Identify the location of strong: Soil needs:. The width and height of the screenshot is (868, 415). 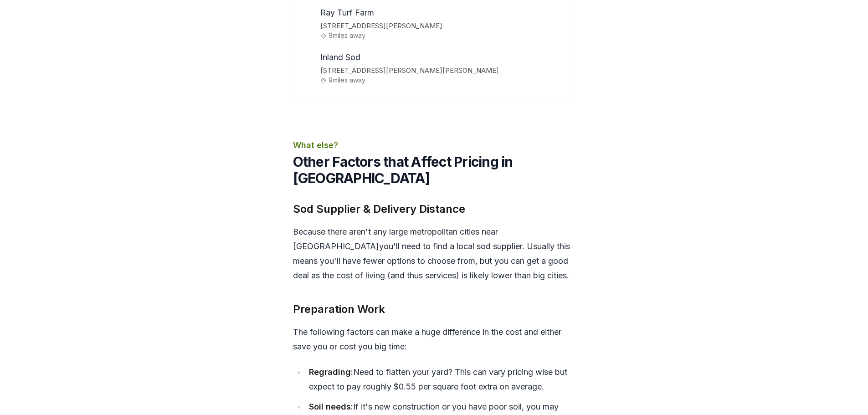
(331, 406).